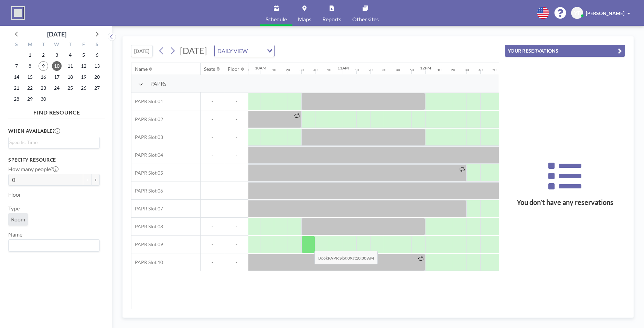  What do you see at coordinates (57, 66) in the screenshot?
I see `span: Wednesday, September 10, 2025` at bounding box center [57, 66].